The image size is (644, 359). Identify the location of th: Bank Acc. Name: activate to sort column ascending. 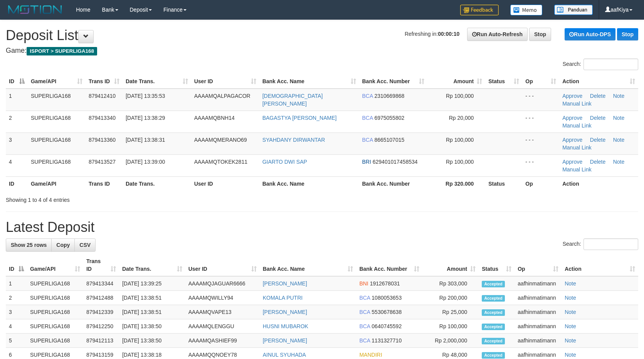
(309, 81).